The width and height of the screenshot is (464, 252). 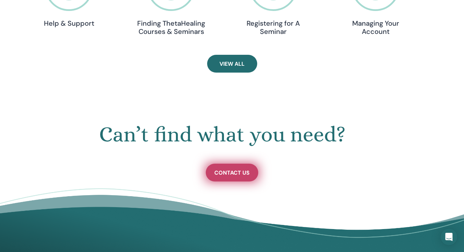 I want to click on h4: Help & Support, so click(x=69, y=23).